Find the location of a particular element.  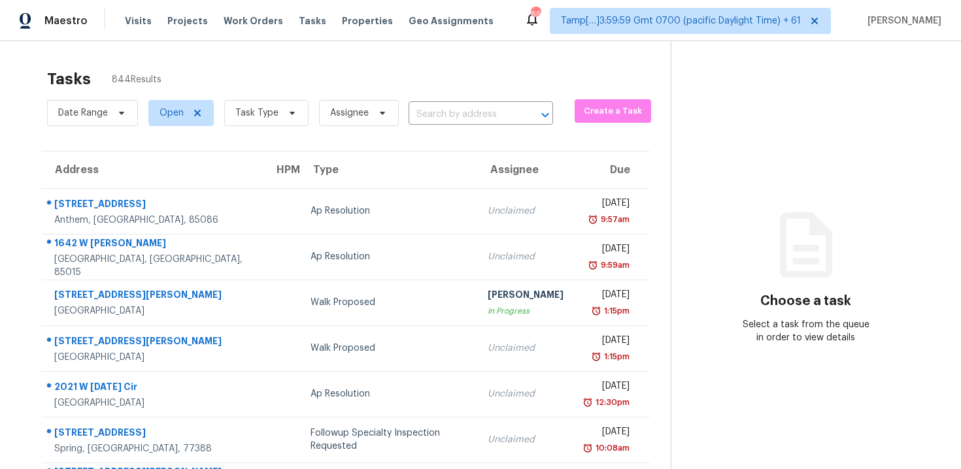

h2: Tasks is located at coordinates (69, 79).